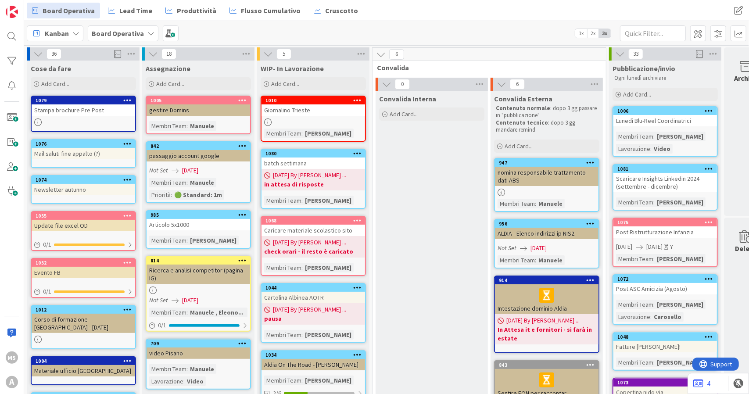 This screenshot has width=749, height=394. I want to click on div: 843, so click(546, 365).